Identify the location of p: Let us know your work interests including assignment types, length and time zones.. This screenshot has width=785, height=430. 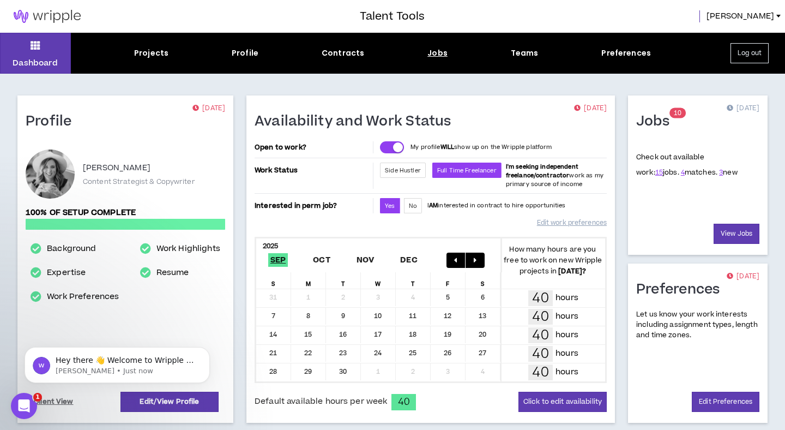
(698, 325).